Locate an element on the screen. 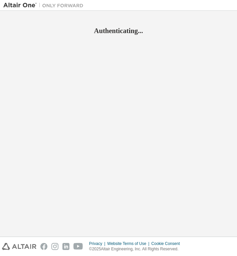 The width and height of the screenshot is (237, 256). img: instagram.svg is located at coordinates (55, 246).